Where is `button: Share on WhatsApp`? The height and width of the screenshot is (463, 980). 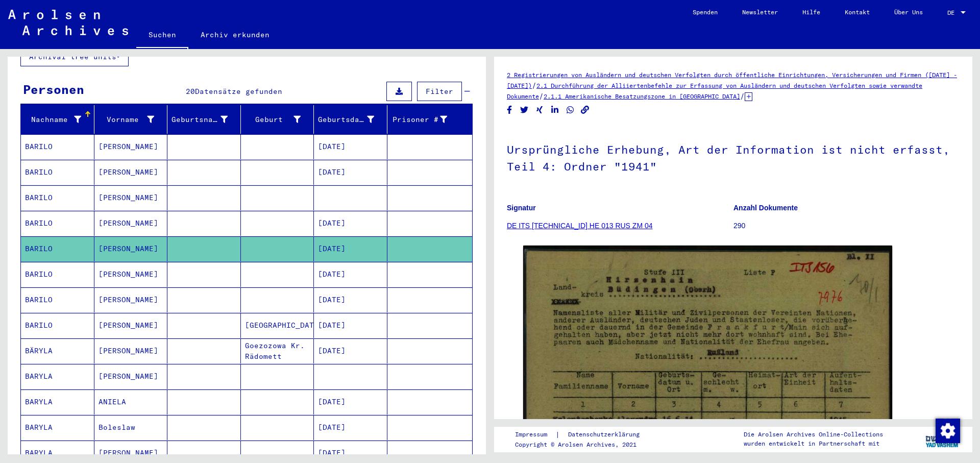
button: Share on WhatsApp is located at coordinates (570, 110).